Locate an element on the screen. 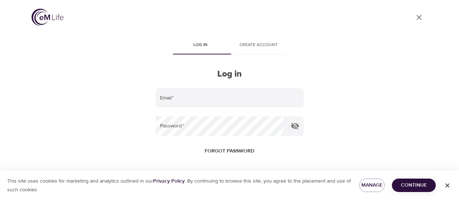 The image size is (459, 200). span: Continue is located at coordinates (413, 185).